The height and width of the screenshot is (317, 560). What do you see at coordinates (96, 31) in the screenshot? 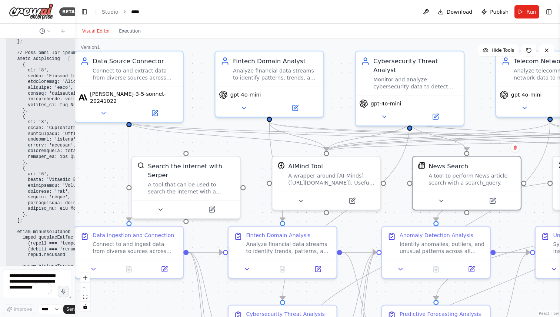
I see `button: Visual Editor` at bounding box center [96, 31].